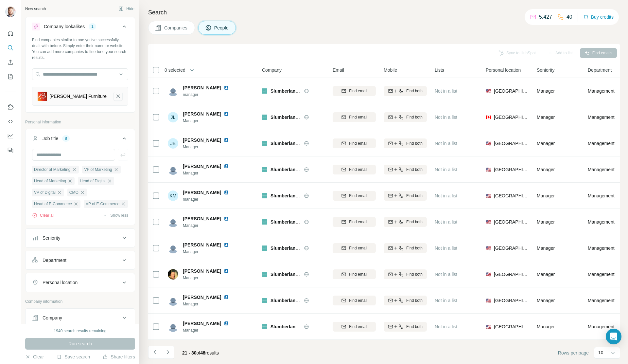 The width and height of the screenshot is (628, 364). I want to click on div: Find companies similar to one you've successfully dealt with before. Simply enter their name or w..., so click(80, 48).